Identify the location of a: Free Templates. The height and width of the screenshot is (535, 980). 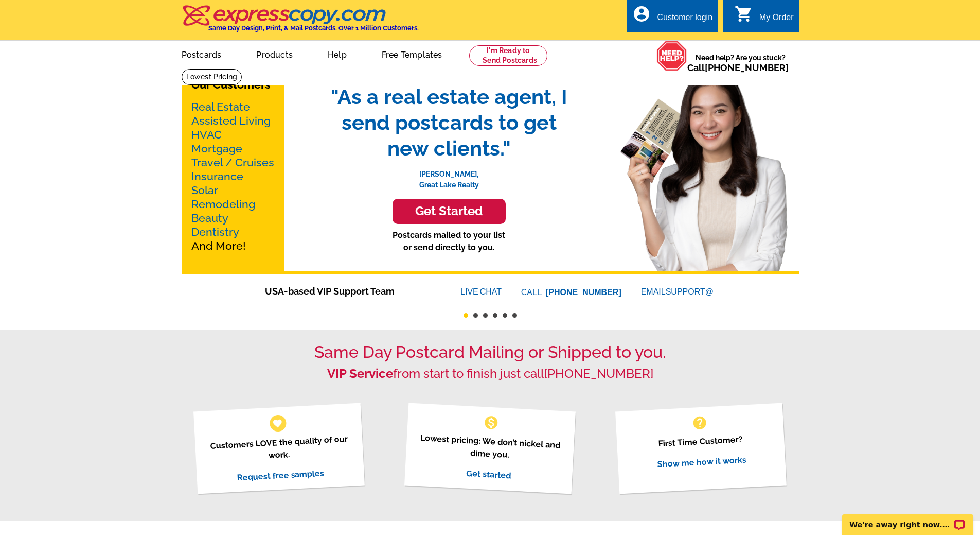
(412, 54).